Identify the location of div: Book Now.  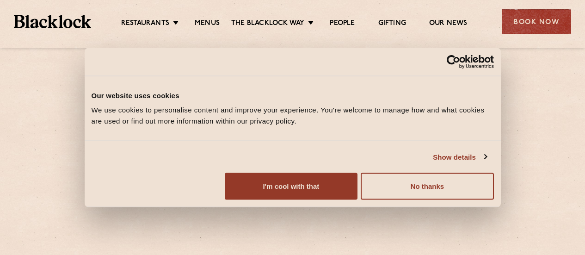
(536, 21).